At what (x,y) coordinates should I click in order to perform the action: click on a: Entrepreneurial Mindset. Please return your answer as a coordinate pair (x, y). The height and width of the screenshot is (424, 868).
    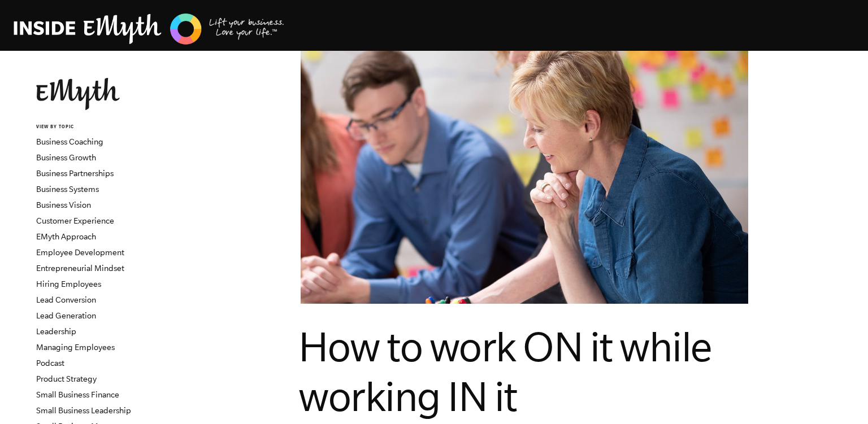
    Looking at the image, I should click on (80, 268).